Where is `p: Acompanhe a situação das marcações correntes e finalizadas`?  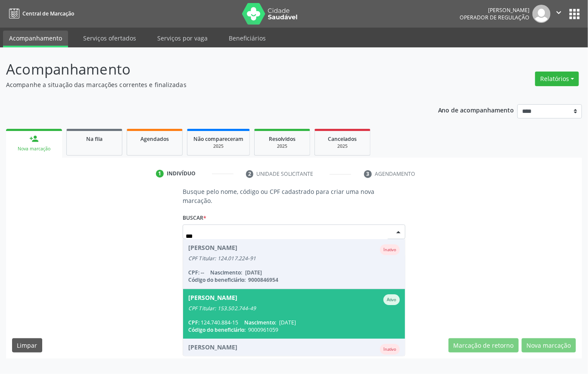 p: Acompanhe a situação das marcações correntes e finalizadas is located at coordinates (207, 85).